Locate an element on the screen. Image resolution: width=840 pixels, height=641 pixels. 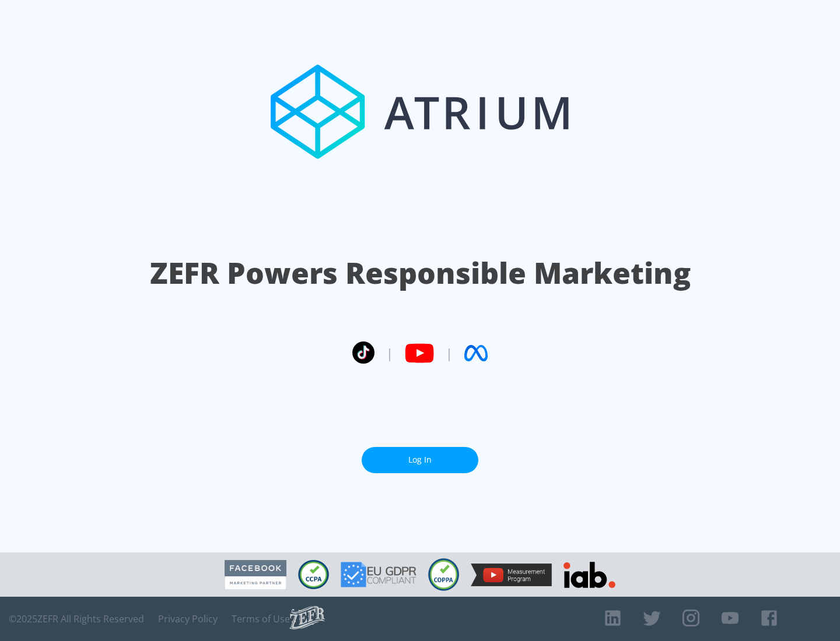
span: © 2025 ZEFR All Rights Reserved is located at coordinates (77, 619).